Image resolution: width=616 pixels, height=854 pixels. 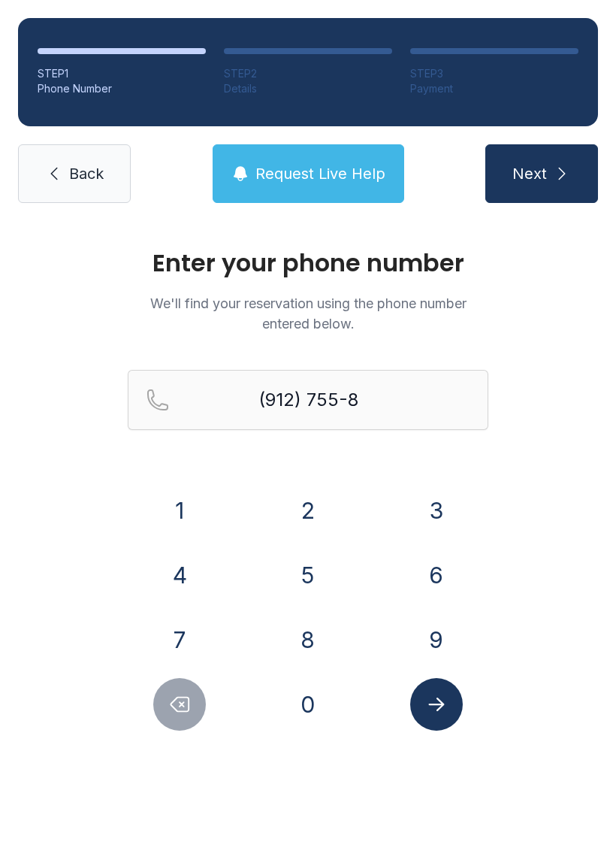 I want to click on span: Back, so click(x=87, y=174).